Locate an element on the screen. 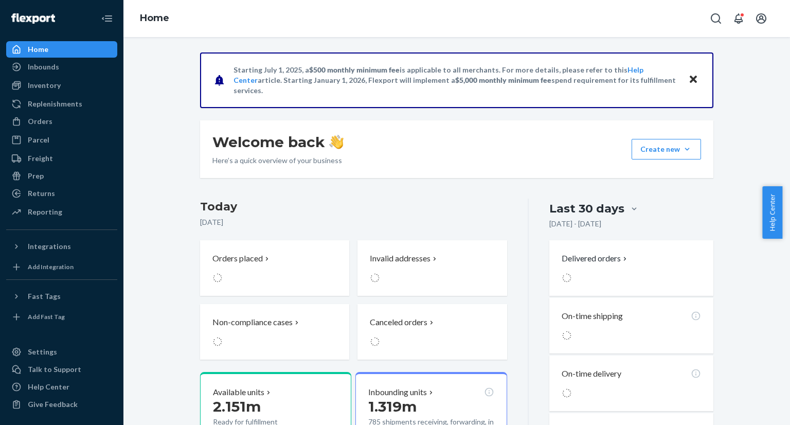 The image size is (790, 425). div: Talk to Support is located at coordinates (55, 369).